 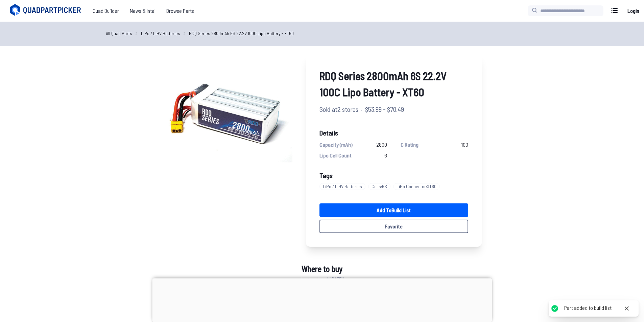 I want to click on span: Quad Builder, so click(x=106, y=11).